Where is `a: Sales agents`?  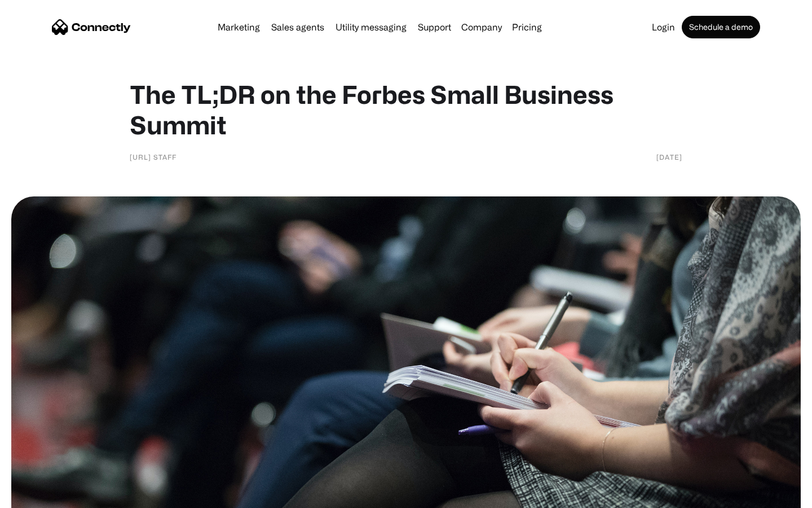
a: Sales agents is located at coordinates (298, 27).